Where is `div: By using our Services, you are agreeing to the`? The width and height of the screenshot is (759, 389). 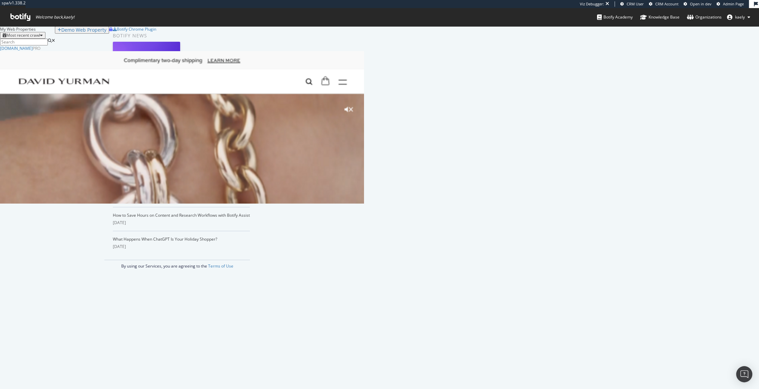
div: By using our Services, you are agreeing to the is located at coordinates (177, 264).